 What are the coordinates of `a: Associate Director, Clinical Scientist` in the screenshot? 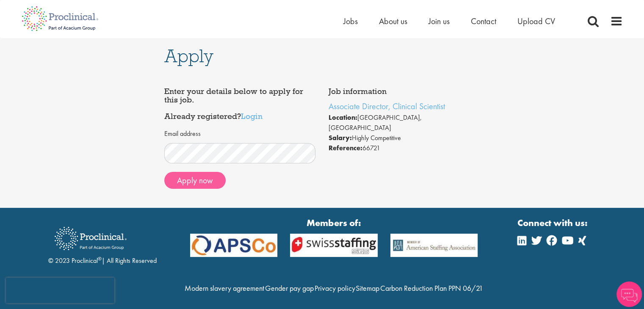 It's located at (386, 106).